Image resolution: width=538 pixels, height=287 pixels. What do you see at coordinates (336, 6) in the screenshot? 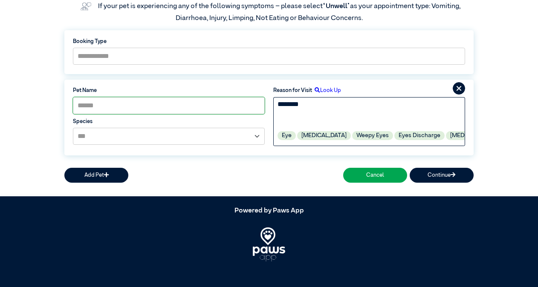
I see `span: “Unwell”` at bounding box center [336, 6].